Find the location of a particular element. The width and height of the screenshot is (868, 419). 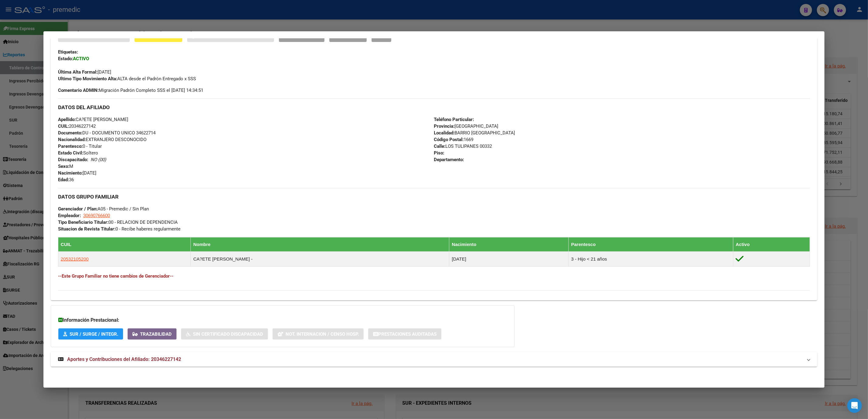

strong: Sexo: is located at coordinates (63, 166).